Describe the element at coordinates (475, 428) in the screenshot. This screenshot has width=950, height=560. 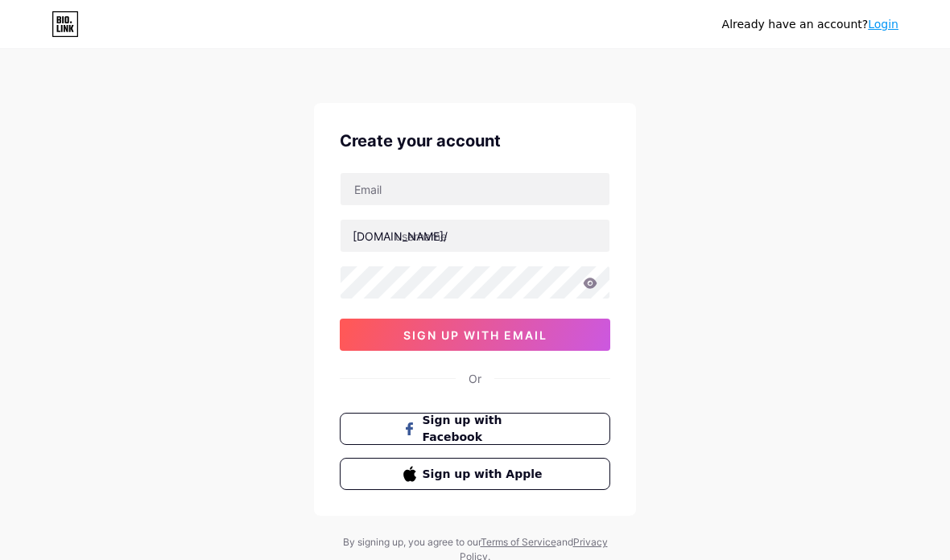
I see `button: Sign up with Facebook` at that location.